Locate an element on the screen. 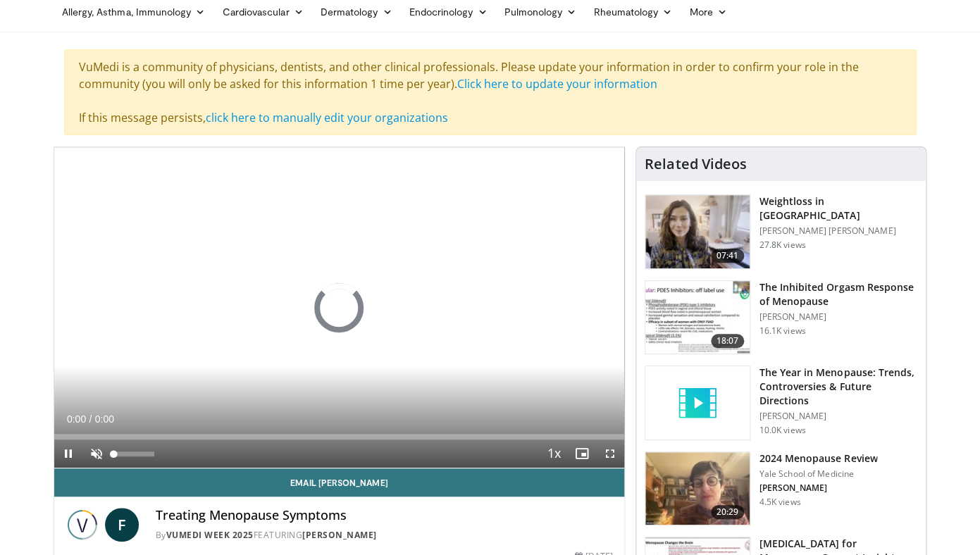  h4: Related Videos is located at coordinates (695, 164).